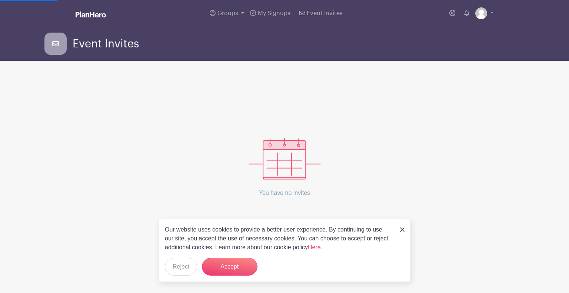 The height and width of the screenshot is (293, 569). I want to click on img: default-ce2991bfa6775e67f084385cd625a349d9dcbb7a52a09fb2fda1e96e2d18dcdb.png, so click(481, 13).